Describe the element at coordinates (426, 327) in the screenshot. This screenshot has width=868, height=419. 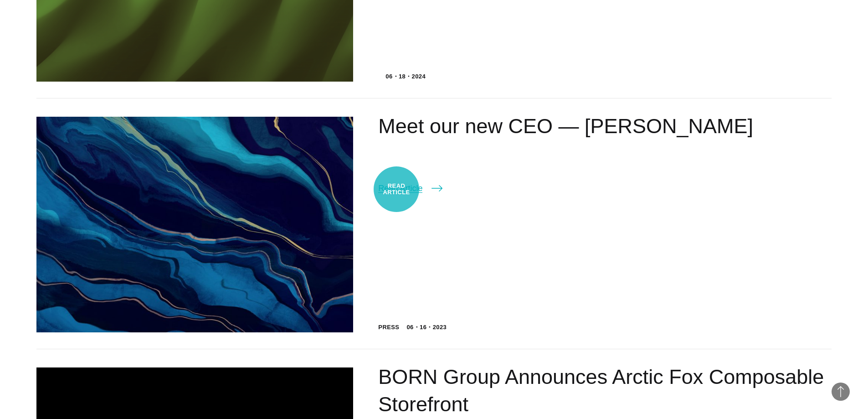
I see `time: 06・16・2023` at that location.